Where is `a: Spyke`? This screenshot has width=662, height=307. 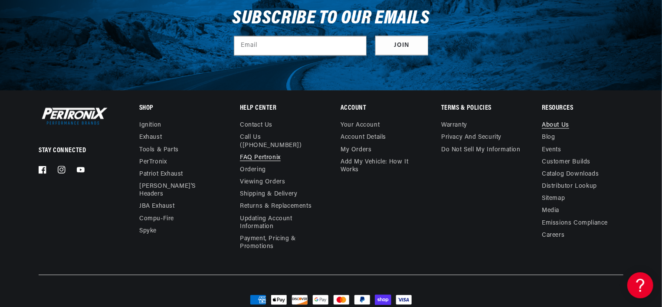 a: Spyke is located at coordinates (148, 232).